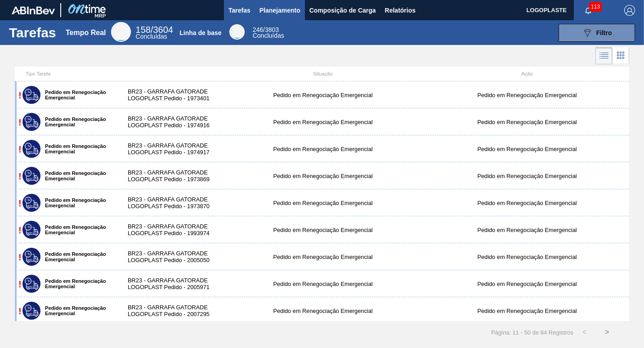 The image size is (644, 348). I want to click on font: 3803, so click(271, 30).